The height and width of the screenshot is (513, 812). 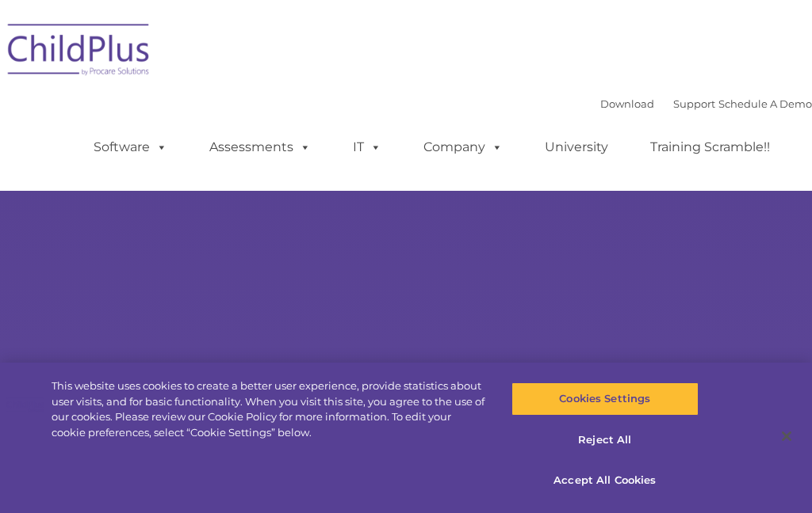 What do you see at coordinates (693, 104) in the screenshot?
I see `a: Support` at bounding box center [693, 104].